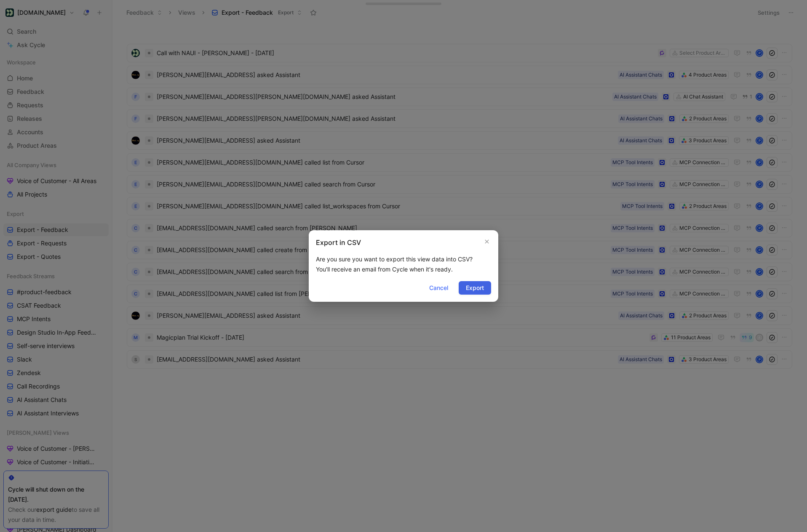  Describe the element at coordinates (474, 288) in the screenshot. I see `span: Export` at that location.